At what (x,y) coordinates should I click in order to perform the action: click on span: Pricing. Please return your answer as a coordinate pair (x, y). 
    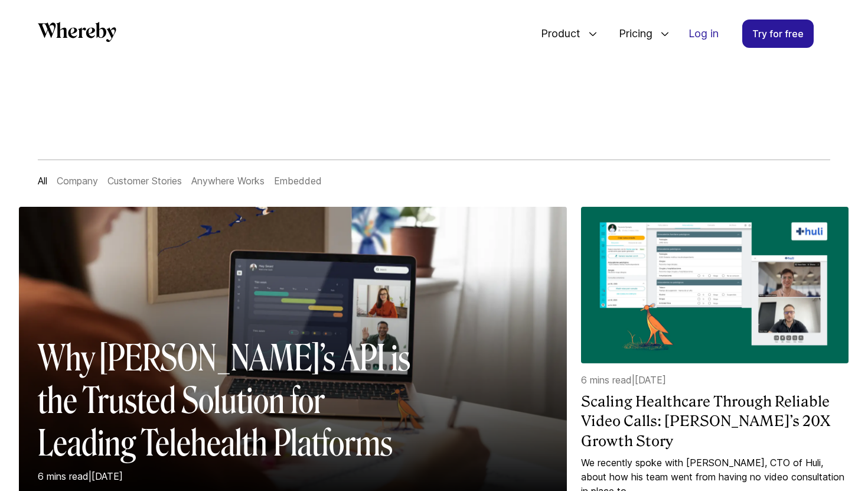
    Looking at the image, I should click on (631, 33).